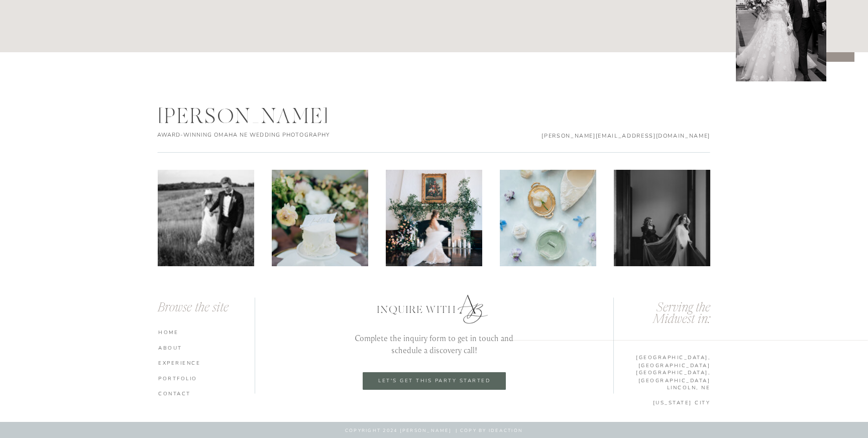  What do you see at coordinates (206, 218) in the screenshot?
I see `img: Corbin + Sarah - Farewell Party-96` at bounding box center [206, 218].